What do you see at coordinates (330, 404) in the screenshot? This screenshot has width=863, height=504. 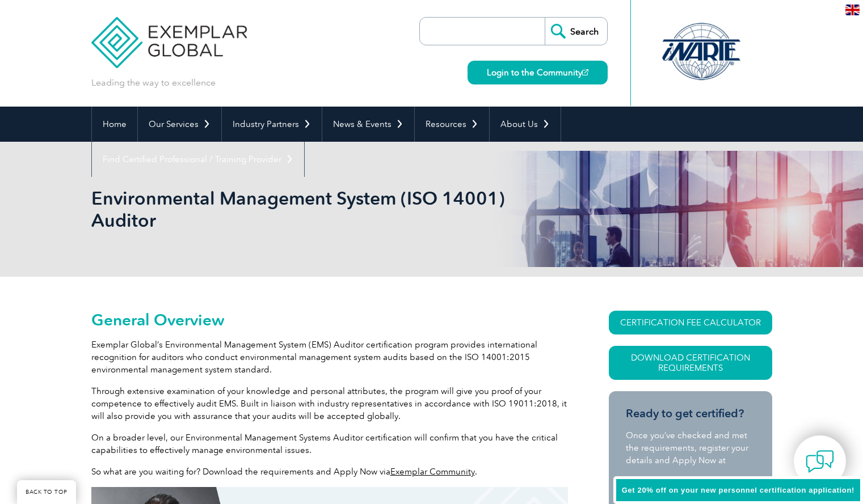 I see `p: Through extensive examination of your knowledge and personal attributes, the program will give yo...` at bounding box center [330, 404].